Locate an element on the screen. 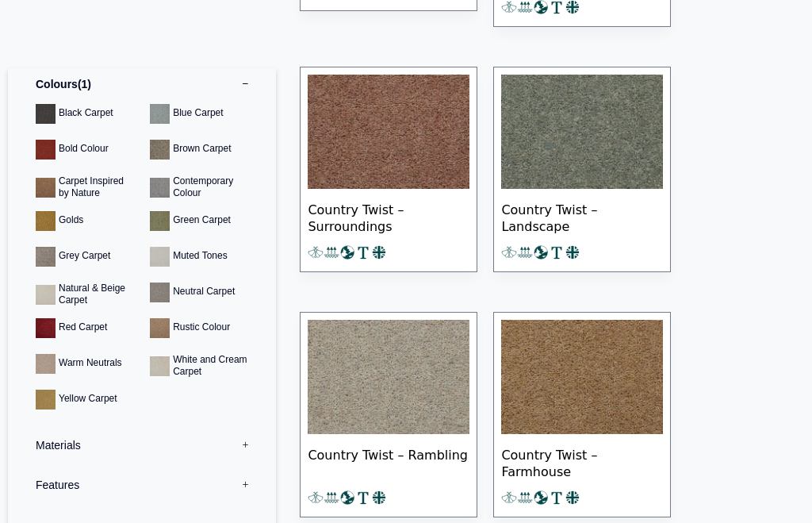  span: Country Twist – Farmhouse is located at coordinates (582, 462).